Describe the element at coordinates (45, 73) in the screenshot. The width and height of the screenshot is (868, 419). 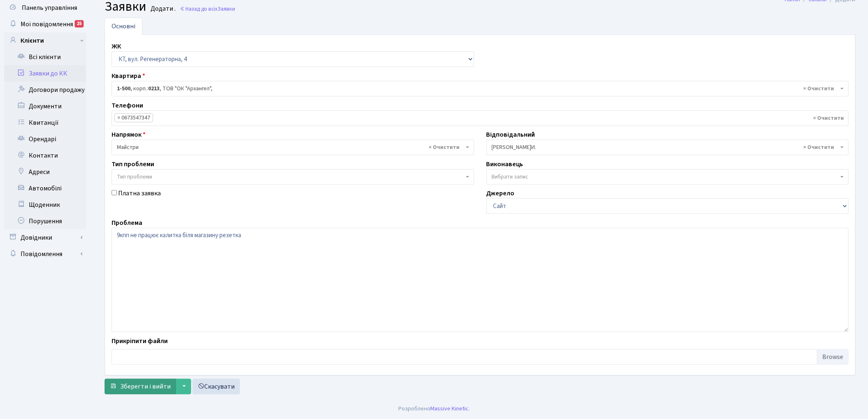
I see `a: Заявки до КК` at that location.